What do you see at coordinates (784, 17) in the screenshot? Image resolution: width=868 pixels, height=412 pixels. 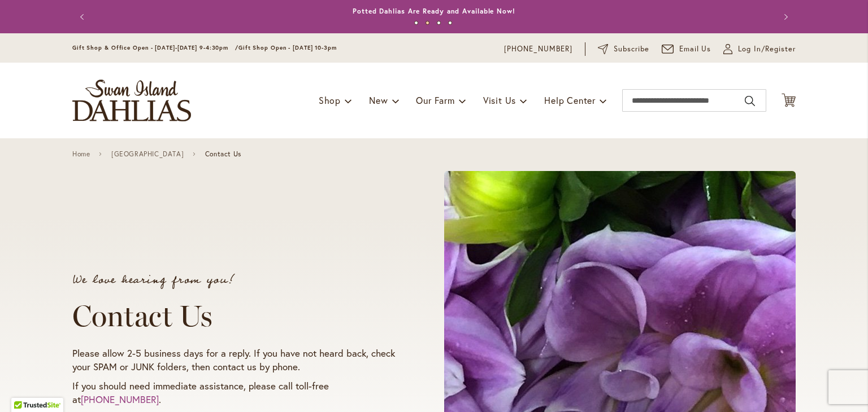 I see `button: Next` at bounding box center [784, 17].